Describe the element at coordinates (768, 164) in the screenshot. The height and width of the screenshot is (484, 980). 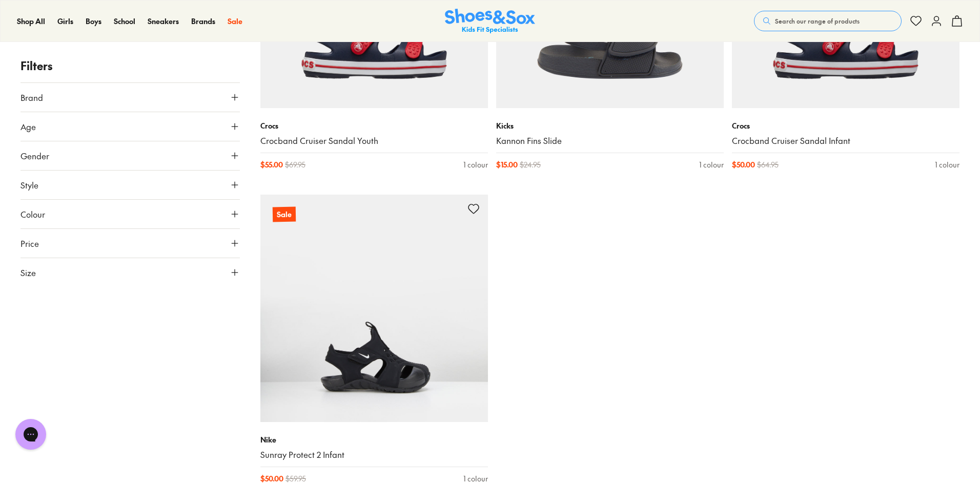
I see `span: $ 64.95` at that location.